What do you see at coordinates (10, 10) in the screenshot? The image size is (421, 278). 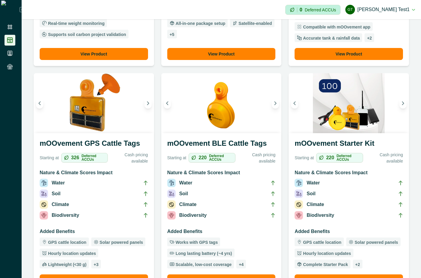 I see `img: Logo` at bounding box center [10, 10].